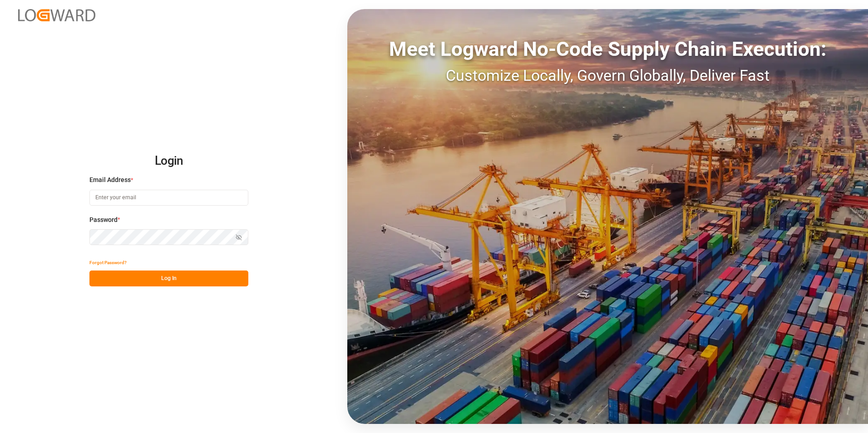 The width and height of the screenshot is (868, 433). What do you see at coordinates (57, 15) in the screenshot?
I see `img: Logward_new_orange.png` at bounding box center [57, 15].